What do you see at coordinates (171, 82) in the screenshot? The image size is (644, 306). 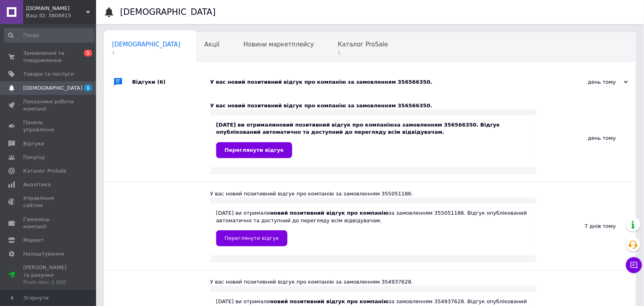 I see `div: Відгуки` at bounding box center [171, 82].